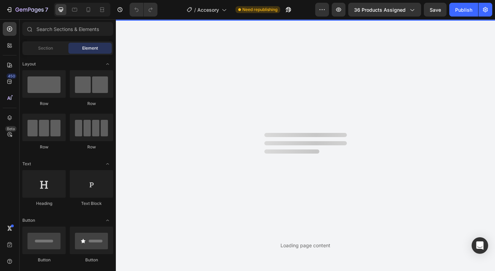 The width and height of the screenshot is (495, 271). What do you see at coordinates (208, 10) in the screenshot?
I see `span: Accesory` at bounding box center [208, 10].